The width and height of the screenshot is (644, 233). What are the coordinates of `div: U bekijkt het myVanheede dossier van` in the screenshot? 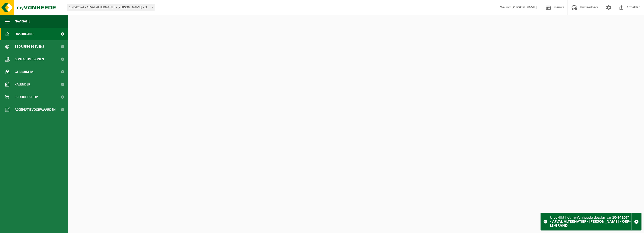 It's located at (591, 222).